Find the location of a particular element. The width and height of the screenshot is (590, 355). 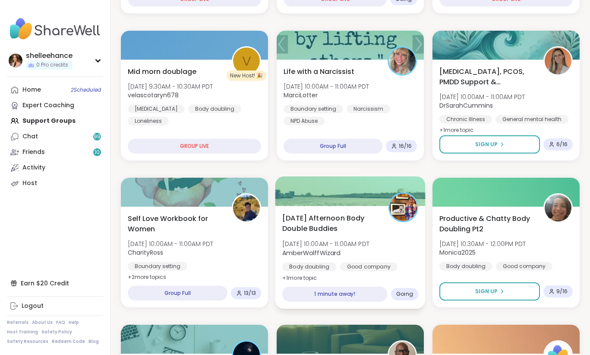

b: MarciLotter is located at coordinates (301, 95).